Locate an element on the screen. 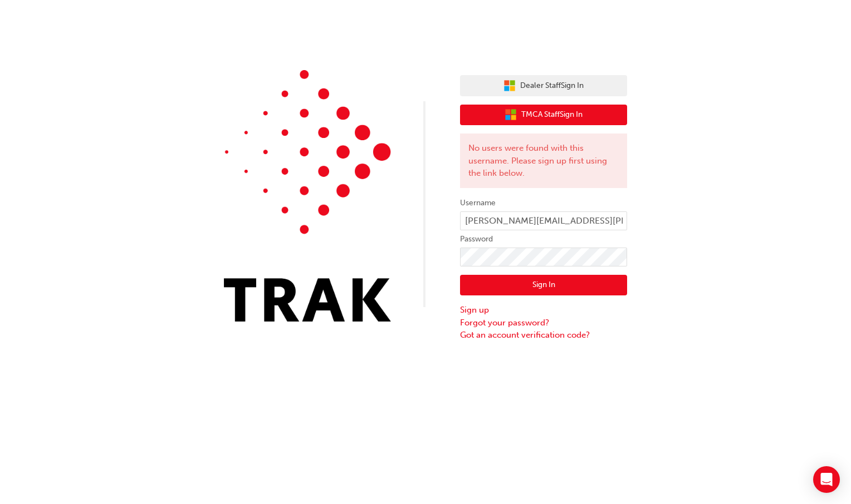 This screenshot has height=504, width=851. a: Sign up is located at coordinates (544, 310).